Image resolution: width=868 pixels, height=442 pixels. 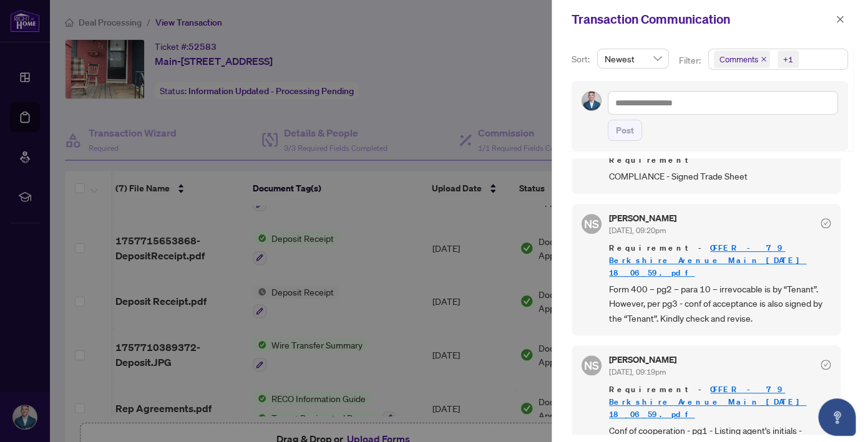 I want to click on span: Form 400 – pg2 – para 10 – irrevocable is by “Tenant”. However, per pg3 - conf of acceptance is a..., so click(x=719, y=304).